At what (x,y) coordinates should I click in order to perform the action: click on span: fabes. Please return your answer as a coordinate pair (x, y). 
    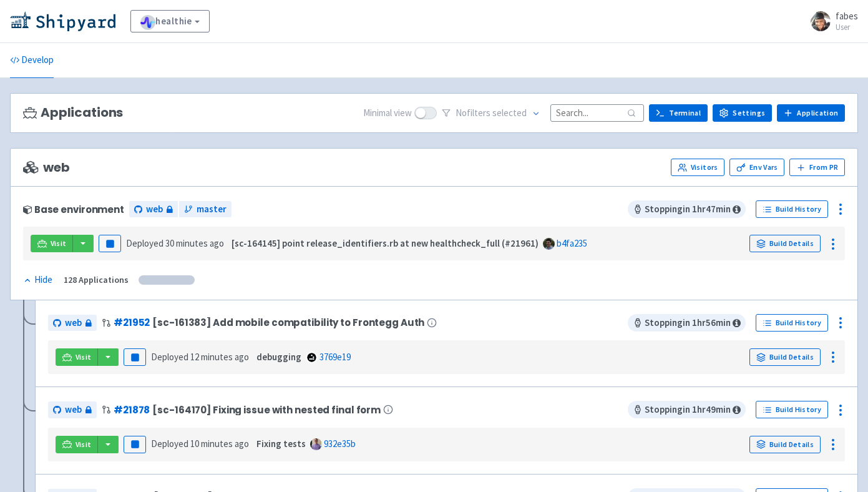
    Looking at the image, I should click on (847, 15).